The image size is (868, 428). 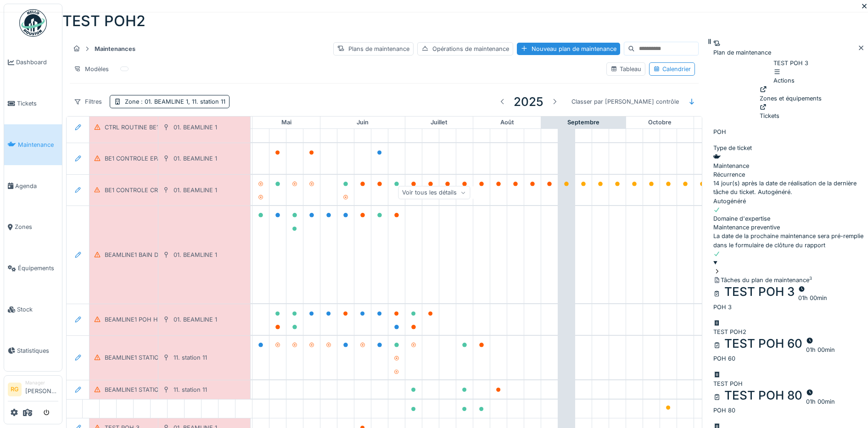 I want to click on summary: Tâches du plan de maintenance3, so click(x=790, y=271).